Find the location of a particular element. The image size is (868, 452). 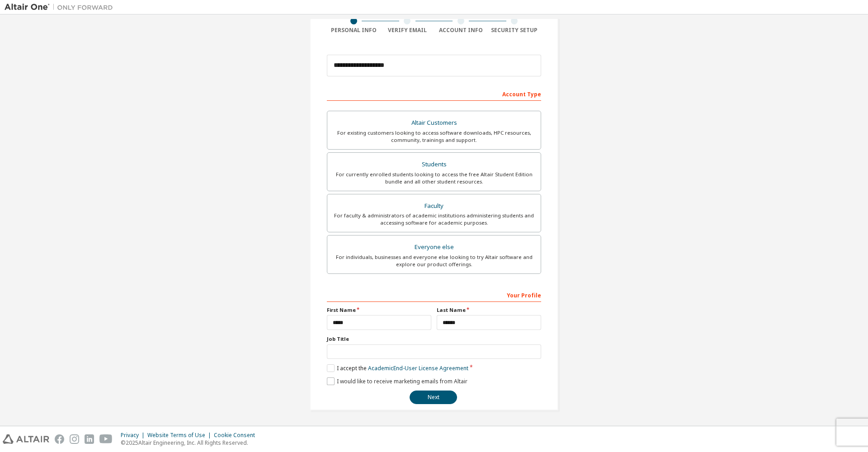

div: Cookie Consent is located at coordinates (237, 435).